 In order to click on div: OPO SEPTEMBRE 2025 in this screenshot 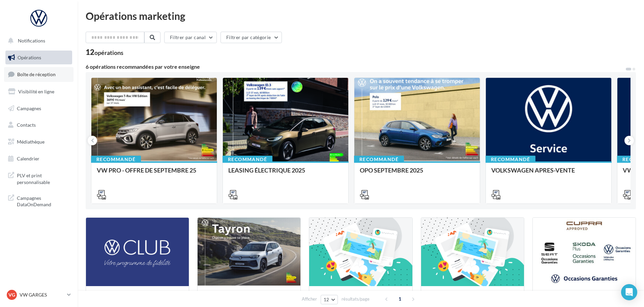, I will do `click(417, 174)`.